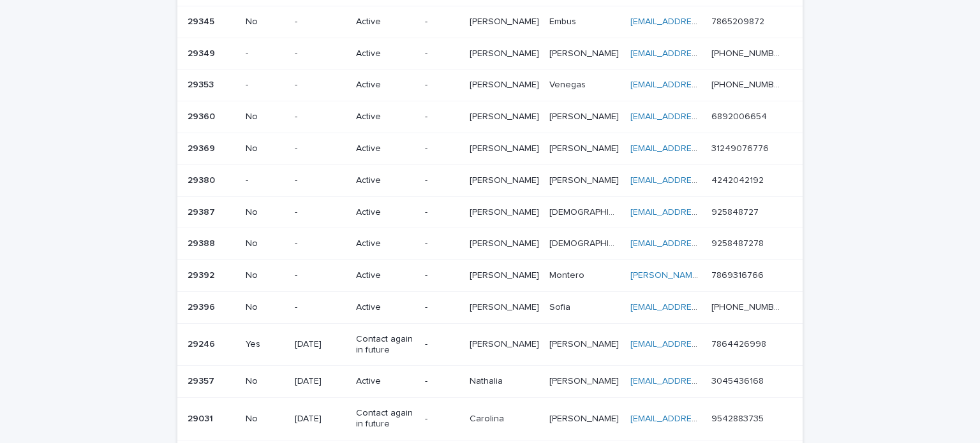 Image resolution: width=980 pixels, height=443 pixels. Describe the element at coordinates (202, 343) in the screenshot. I see `p: 29246` at that location.